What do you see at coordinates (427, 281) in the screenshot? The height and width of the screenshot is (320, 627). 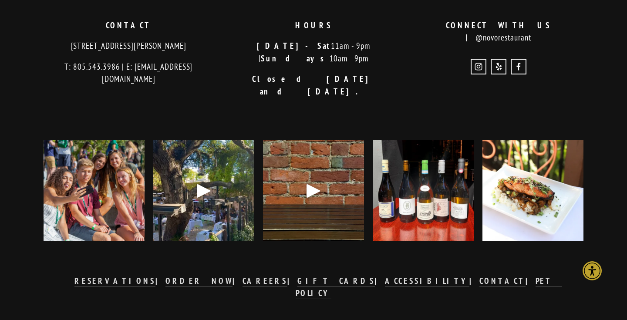 I see `strong: ACCESSIBILITY` at bounding box center [427, 281].